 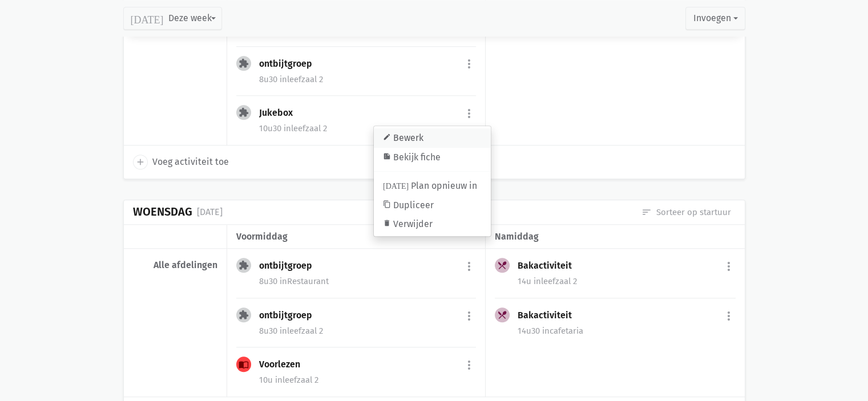 What do you see at coordinates (529, 331) in the screenshot?
I see `span: 14u30` at bounding box center [529, 331].